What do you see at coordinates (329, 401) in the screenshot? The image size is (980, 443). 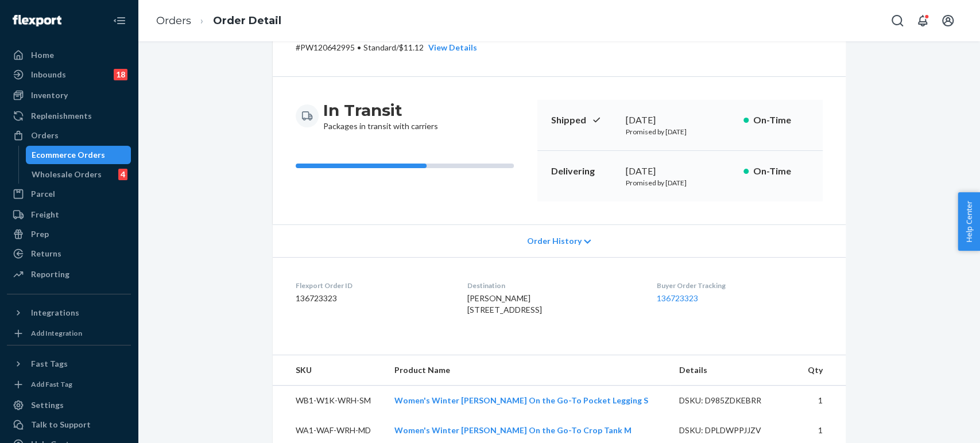 I see `td: WB1-W1K-WRH-SM` at bounding box center [329, 401].